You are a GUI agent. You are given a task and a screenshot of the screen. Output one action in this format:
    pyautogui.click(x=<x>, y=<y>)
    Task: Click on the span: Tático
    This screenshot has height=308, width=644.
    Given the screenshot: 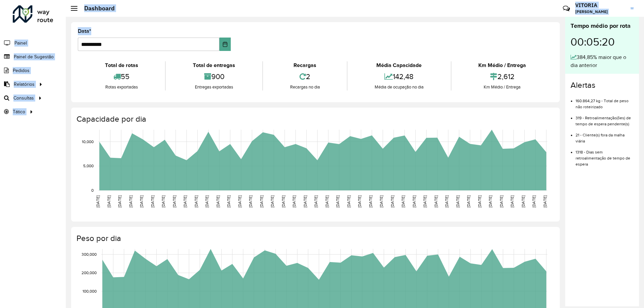 What is the action you would take?
    pyautogui.click(x=19, y=111)
    